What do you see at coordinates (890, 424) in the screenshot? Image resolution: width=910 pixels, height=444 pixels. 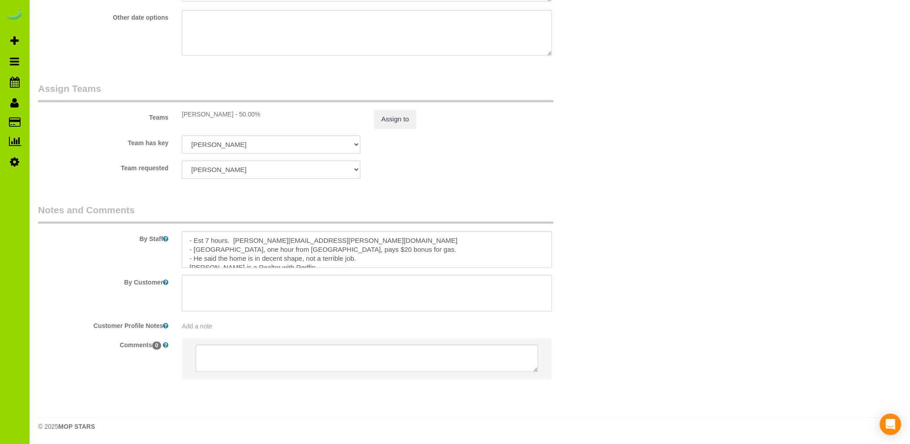 I see `div: Open Intercom Messenger` at bounding box center [890, 424].